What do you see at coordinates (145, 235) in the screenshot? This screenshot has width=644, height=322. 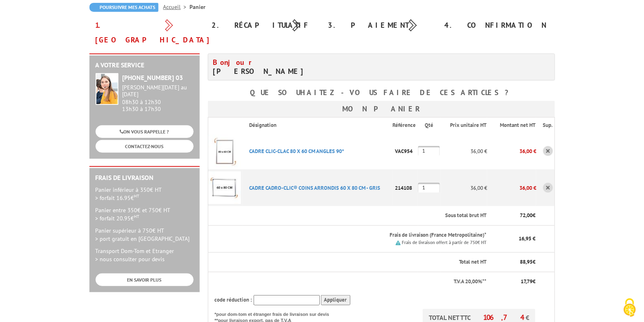 I see `p: Panier supérieur à 750€ HT` at bounding box center [145, 235].